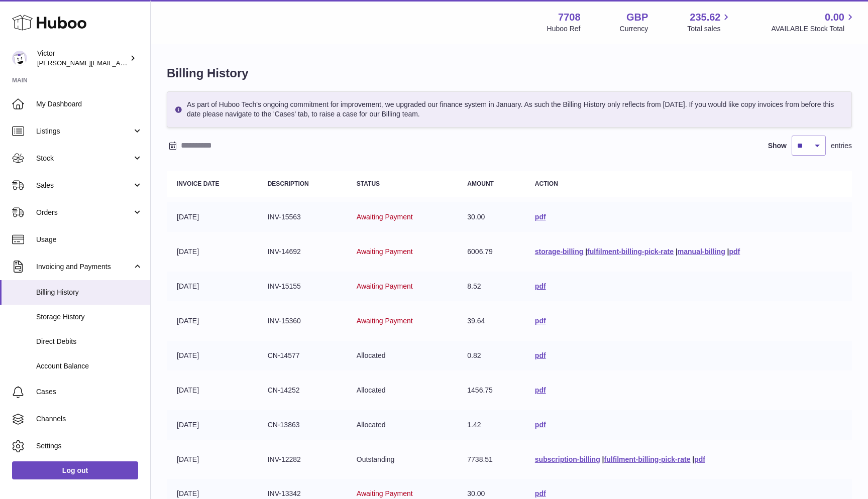 Image resolution: width=868 pixels, height=499 pixels. I want to click on strong: Action, so click(546, 184).